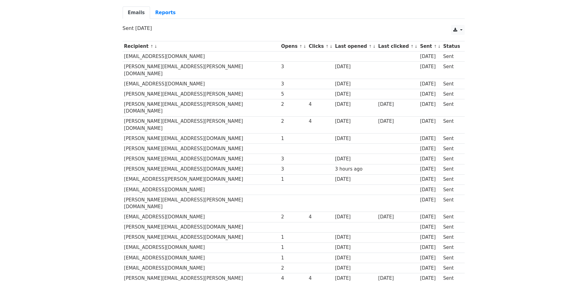 This screenshot has height=281, width=587. Describe the element at coordinates (355, 169) in the screenshot. I see `div: 3 hours ago` at that location.